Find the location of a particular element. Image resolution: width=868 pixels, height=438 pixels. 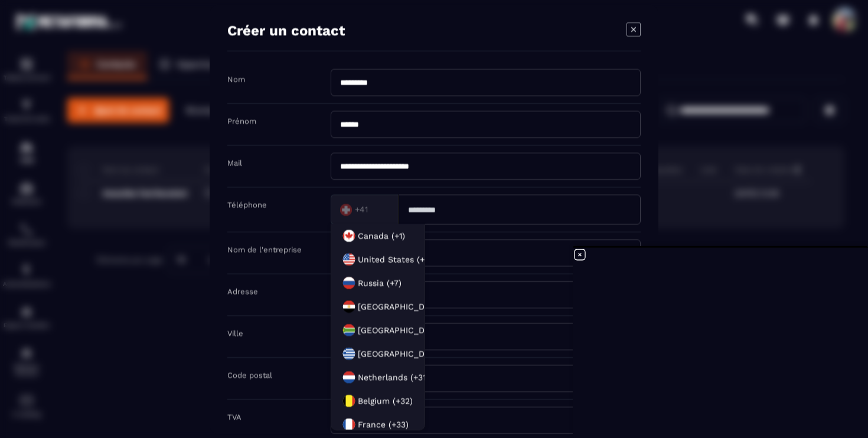

label: Code postal is located at coordinates (250, 374).